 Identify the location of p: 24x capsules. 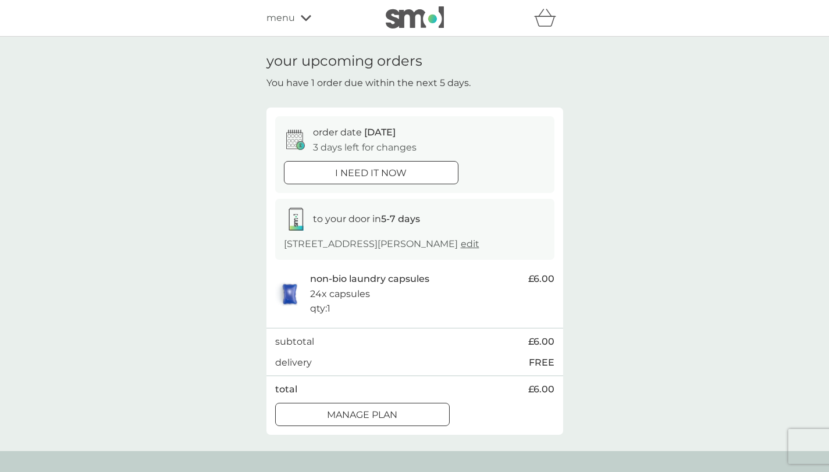
(340, 294).